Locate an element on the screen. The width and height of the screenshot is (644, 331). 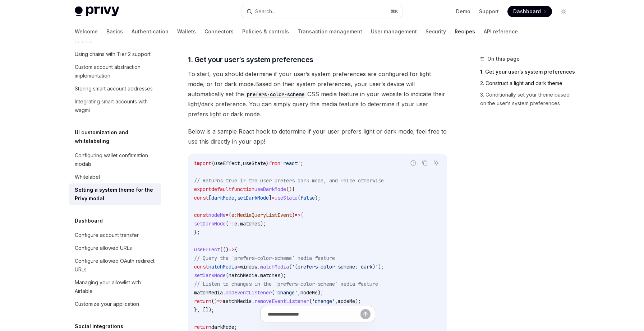
a: Authentication is located at coordinates (150, 31).